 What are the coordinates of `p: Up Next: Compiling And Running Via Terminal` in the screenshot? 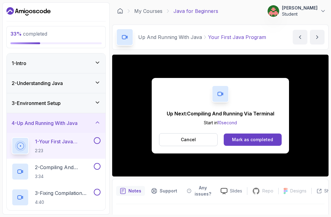 It's located at (221, 113).